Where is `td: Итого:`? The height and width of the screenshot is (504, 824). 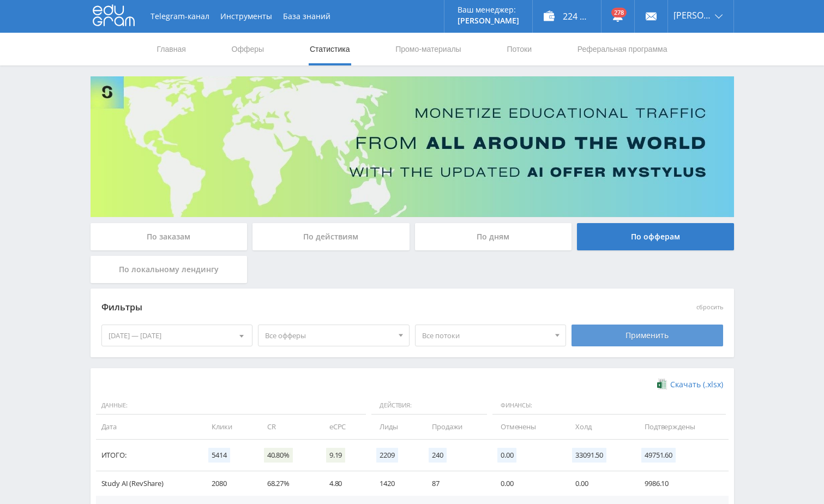 td: Итого: is located at coordinates (148, 455).